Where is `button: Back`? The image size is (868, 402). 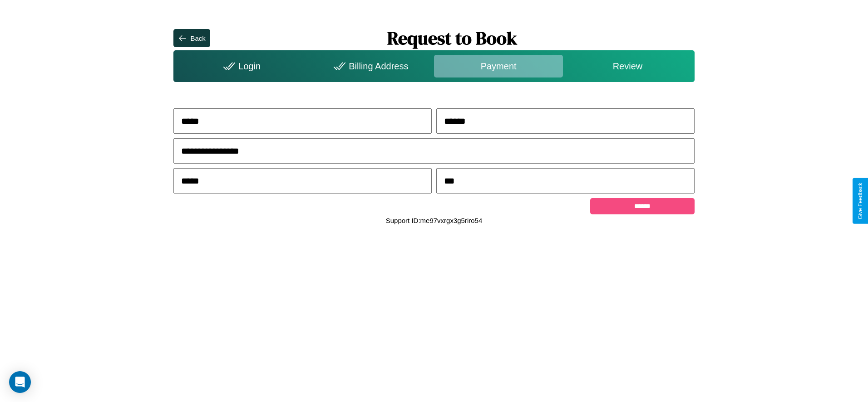
button: Back is located at coordinates (192, 38).